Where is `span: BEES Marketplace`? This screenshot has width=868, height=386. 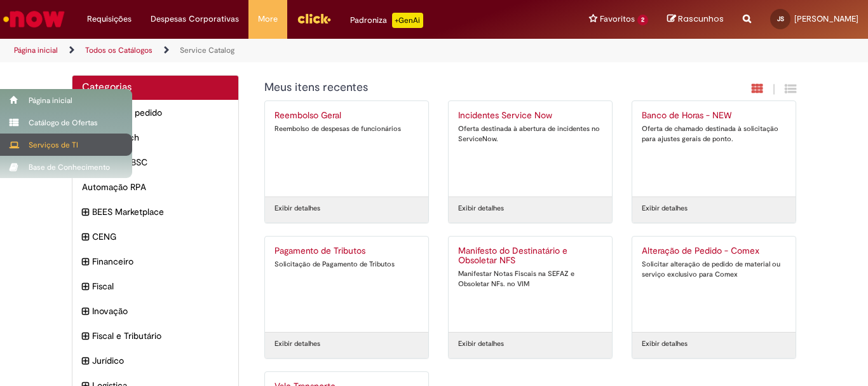 span: BEES Marketplace is located at coordinates (160, 212).